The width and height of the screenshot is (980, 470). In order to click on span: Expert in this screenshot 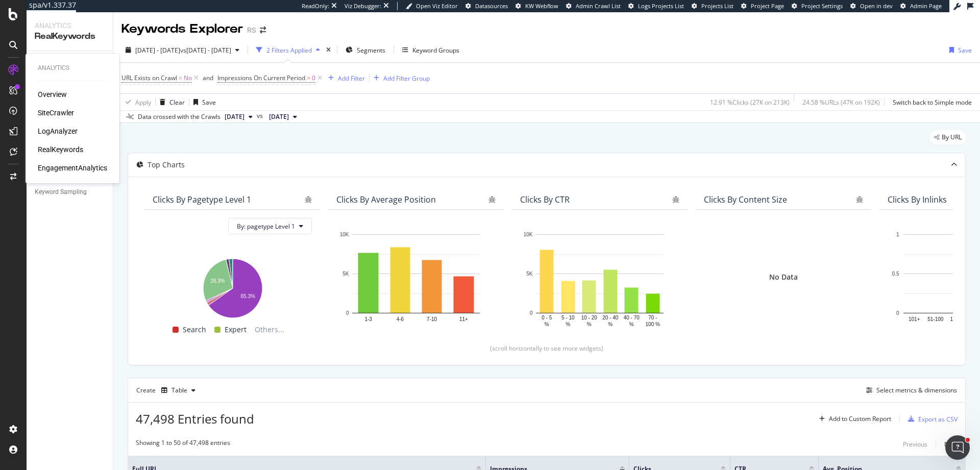, I will do `click(235, 330)`.